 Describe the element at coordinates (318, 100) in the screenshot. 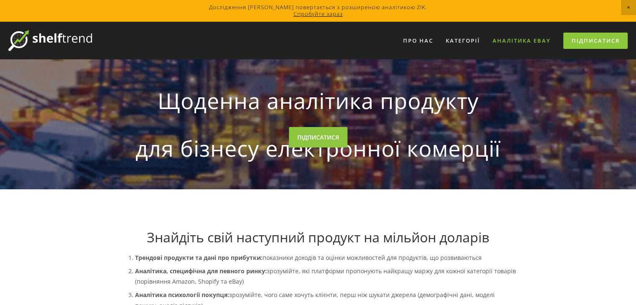

I see `font: Щоденна аналітика продукту` at that location.